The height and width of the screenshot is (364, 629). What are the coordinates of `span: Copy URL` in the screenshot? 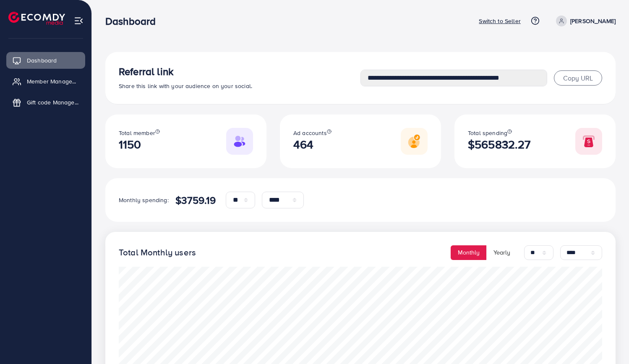 It's located at (578, 78).